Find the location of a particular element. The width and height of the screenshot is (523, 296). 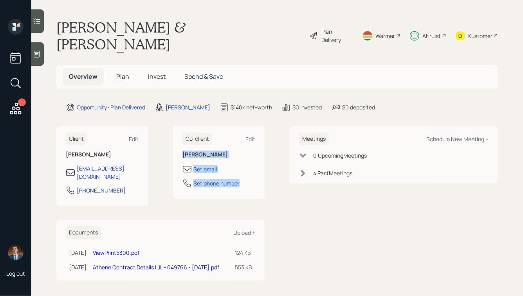

div: Kustomer is located at coordinates (480, 36).